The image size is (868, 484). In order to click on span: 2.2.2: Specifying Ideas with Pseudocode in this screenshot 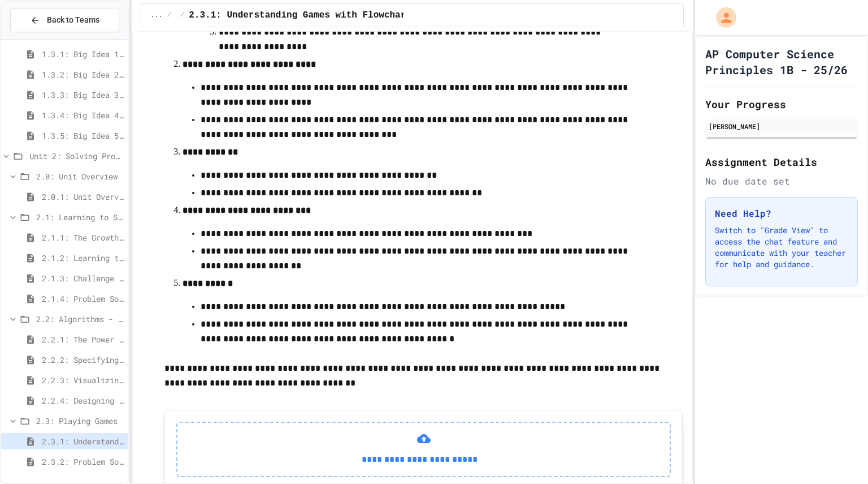, I will do `click(82, 359)`.